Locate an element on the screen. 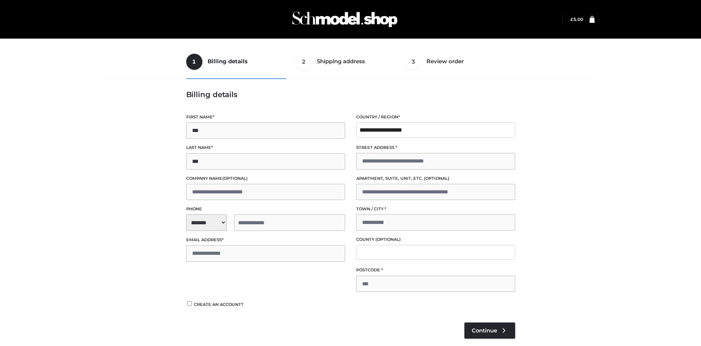  h3: Billing details is located at coordinates (351, 95).